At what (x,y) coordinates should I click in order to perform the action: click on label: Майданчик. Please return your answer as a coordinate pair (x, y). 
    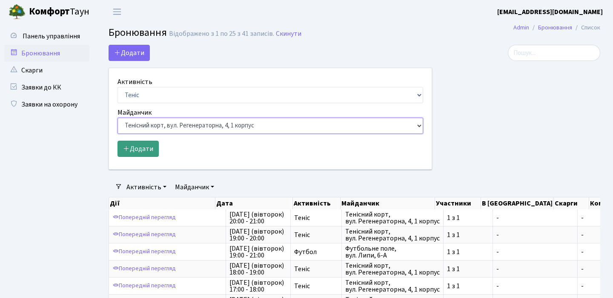
    Looking at the image, I should click on (135, 112).